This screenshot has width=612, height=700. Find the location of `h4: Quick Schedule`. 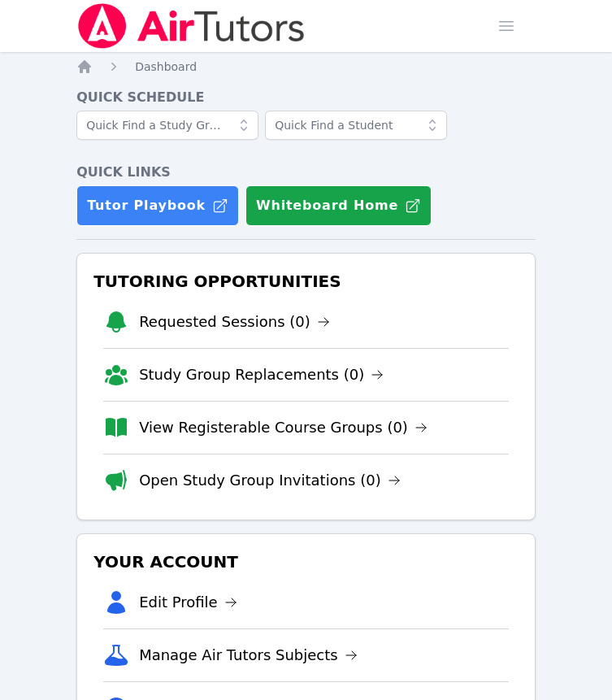

h4: Quick Schedule is located at coordinates (306, 98).